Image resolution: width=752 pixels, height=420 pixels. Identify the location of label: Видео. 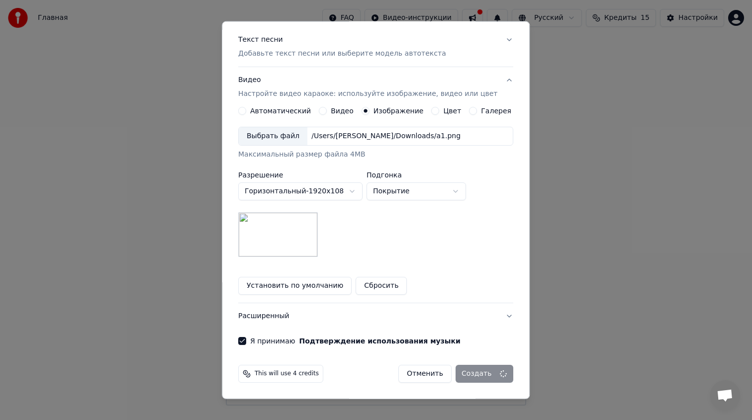
(342, 111).